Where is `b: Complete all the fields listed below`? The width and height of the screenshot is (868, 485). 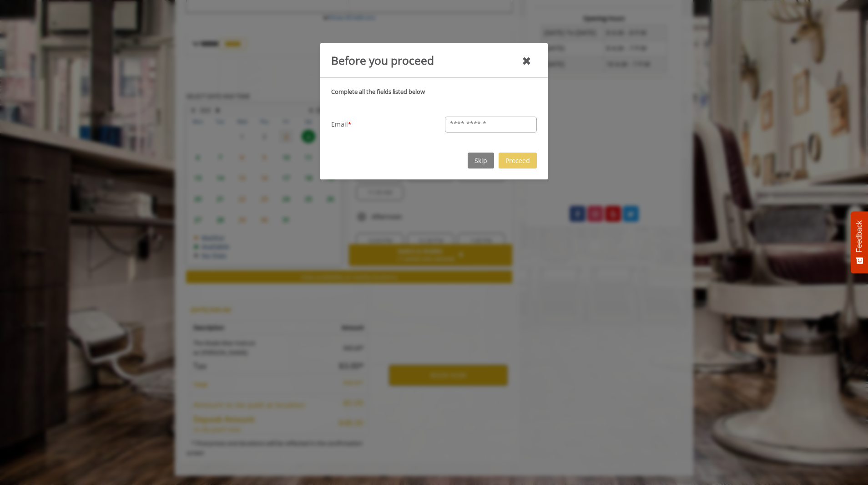
b: Complete all the fields listed below is located at coordinates (378, 91).